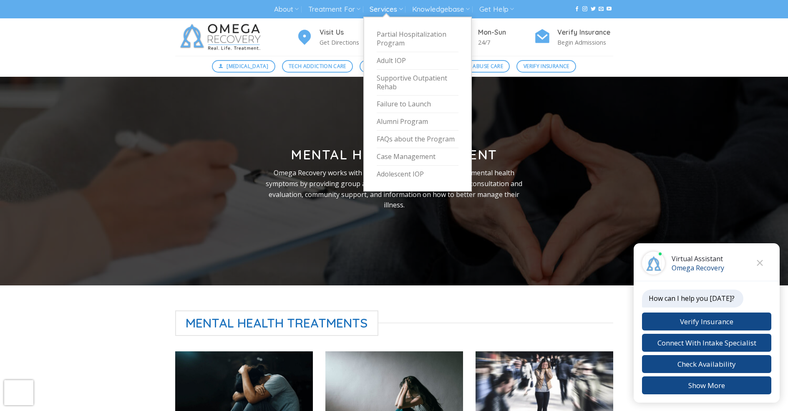 The image size is (788, 411). Describe the element at coordinates (222, 37) in the screenshot. I see `img: Omega Recovery` at that location.